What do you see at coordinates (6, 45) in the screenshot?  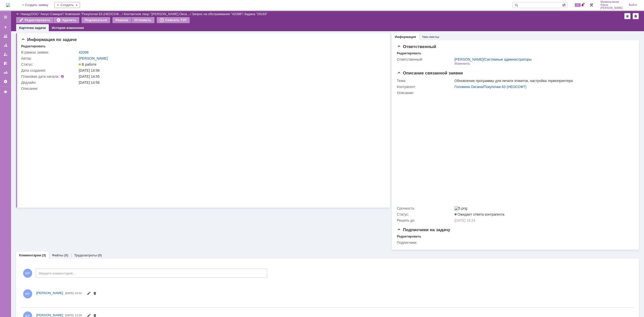 I see `a: Заявки в моей ответственности` at bounding box center [6, 45].